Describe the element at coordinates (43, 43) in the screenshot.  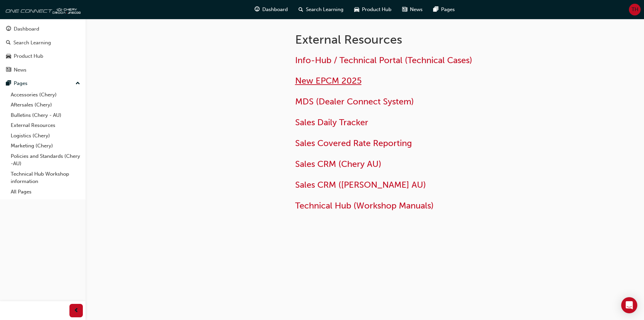
I see `a: Search Learning` at that location.